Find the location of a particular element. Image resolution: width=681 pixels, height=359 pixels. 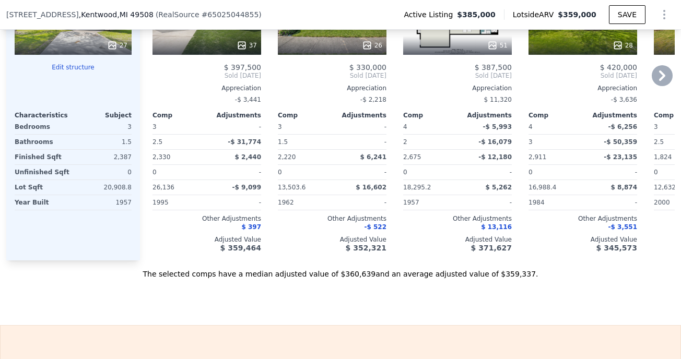

span: 26,136 is located at coordinates (163, 187).